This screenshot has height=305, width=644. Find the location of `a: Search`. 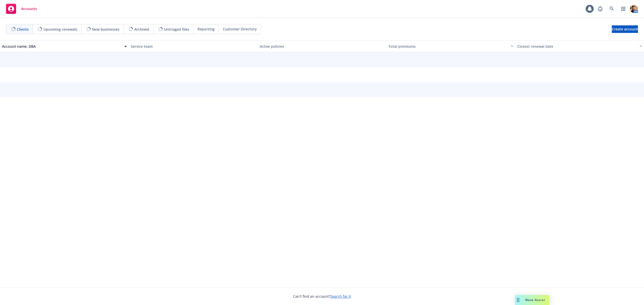

a: Search is located at coordinates (612, 9).